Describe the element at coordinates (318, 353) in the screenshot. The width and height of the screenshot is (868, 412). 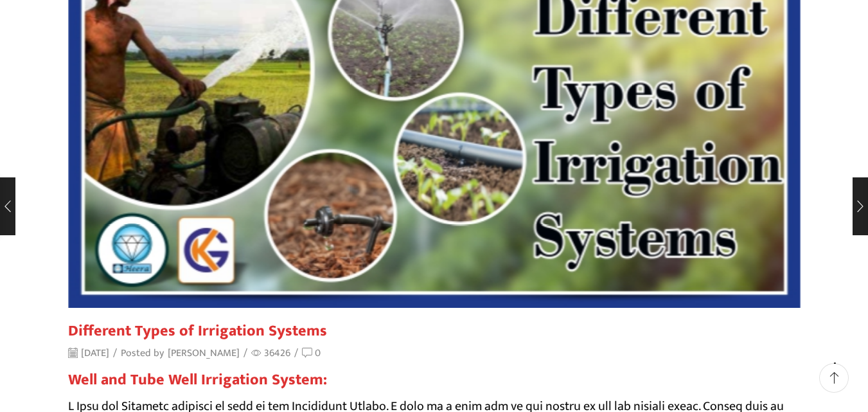
I see `span: 0` at that location.